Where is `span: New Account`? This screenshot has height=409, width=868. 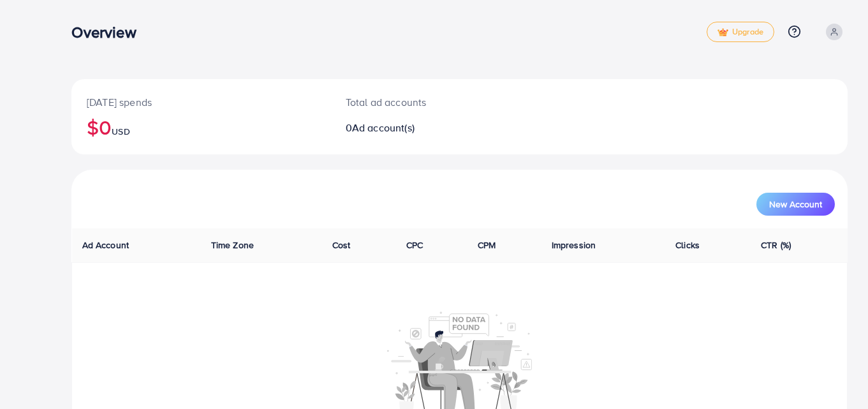 span: New Account is located at coordinates (795, 204).